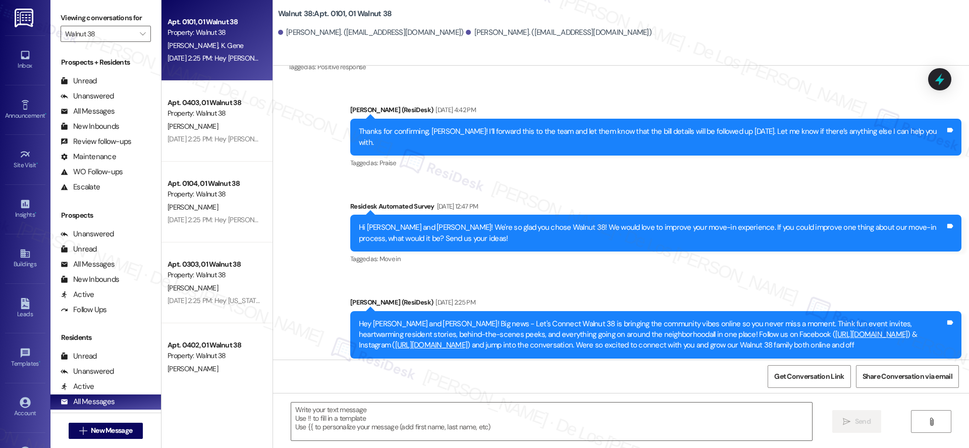 This screenshot has height=448, width=969. Describe the element at coordinates (656, 208) in the screenshot. I see `div: Residesk Automated Survey` at that location.